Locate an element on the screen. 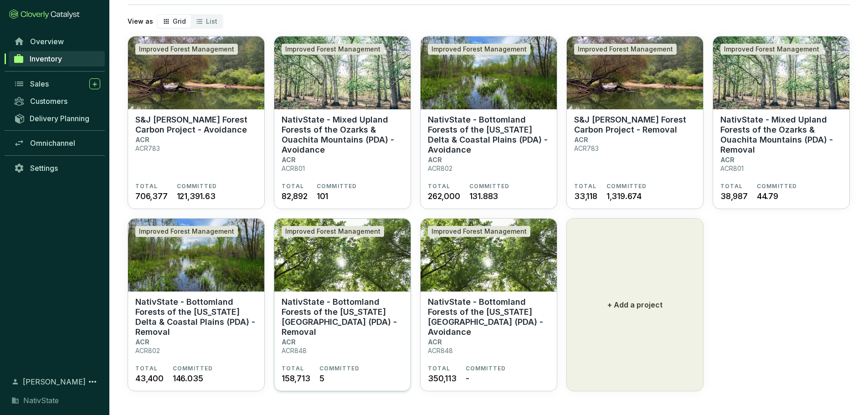 This screenshot has width=868, height=415. span: List is located at coordinates (211, 21).